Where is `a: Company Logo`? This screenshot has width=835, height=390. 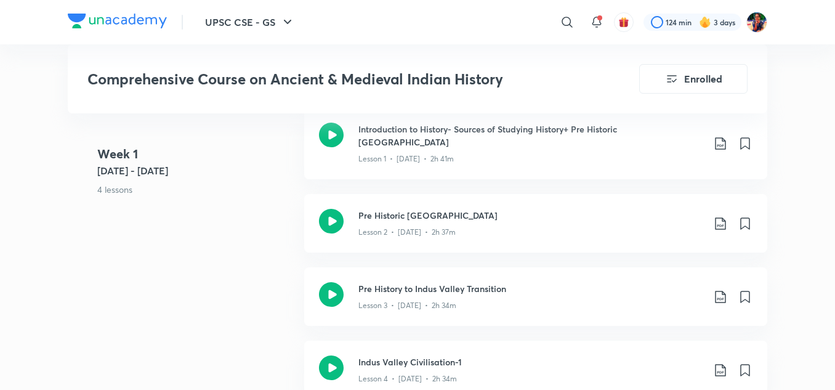 a: Company Logo is located at coordinates (117, 22).